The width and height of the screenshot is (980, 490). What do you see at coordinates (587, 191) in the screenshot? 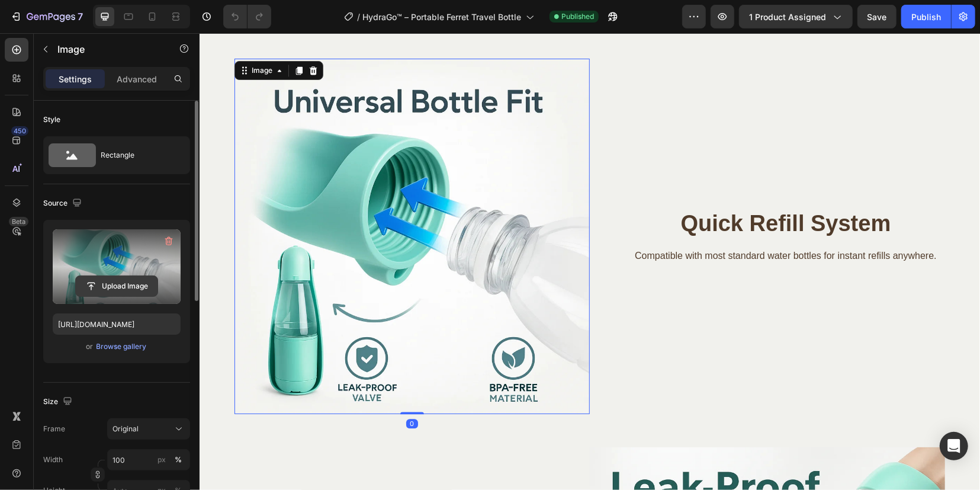
I see `h2: Quick Refill System` at bounding box center [587, 191].